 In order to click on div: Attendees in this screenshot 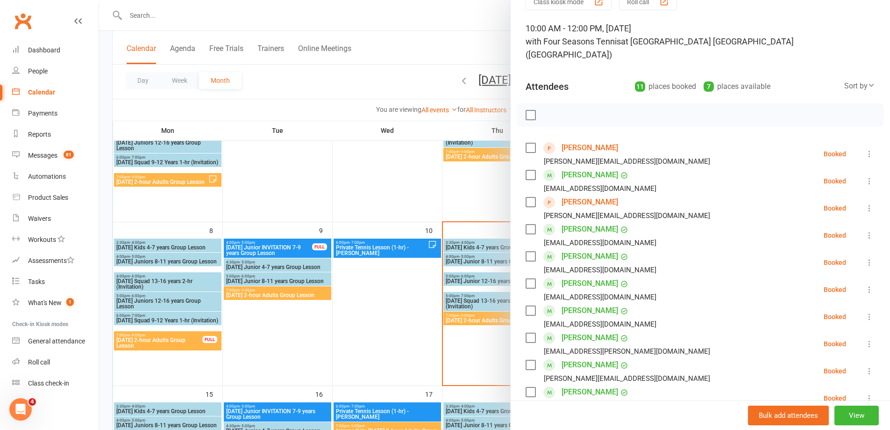, I will do `click(547, 86)`.